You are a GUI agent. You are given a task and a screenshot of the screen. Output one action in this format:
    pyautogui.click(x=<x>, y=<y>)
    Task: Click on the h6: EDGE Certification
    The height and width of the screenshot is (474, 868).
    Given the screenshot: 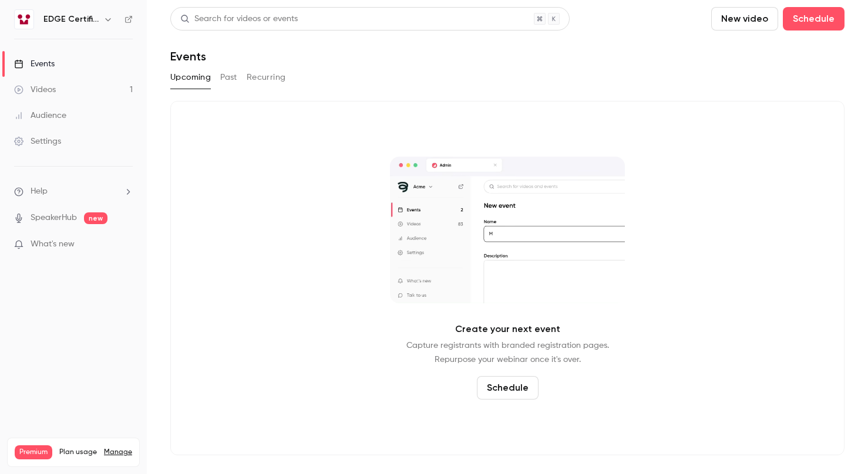 What is the action you would take?
    pyautogui.click(x=71, y=19)
    